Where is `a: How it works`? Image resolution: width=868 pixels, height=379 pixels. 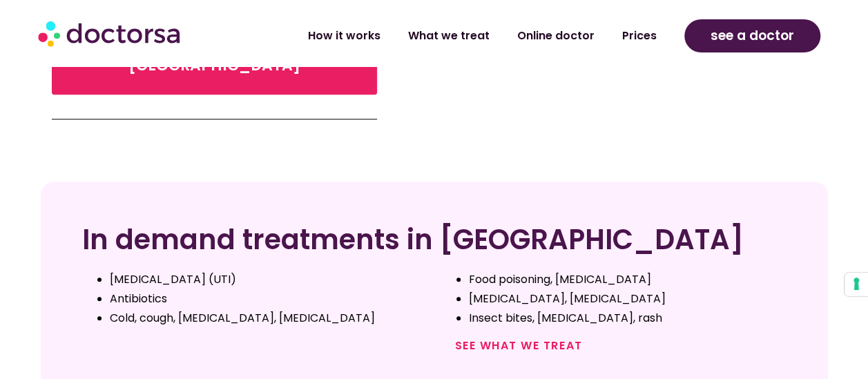
a: How it works is located at coordinates (344, 36).